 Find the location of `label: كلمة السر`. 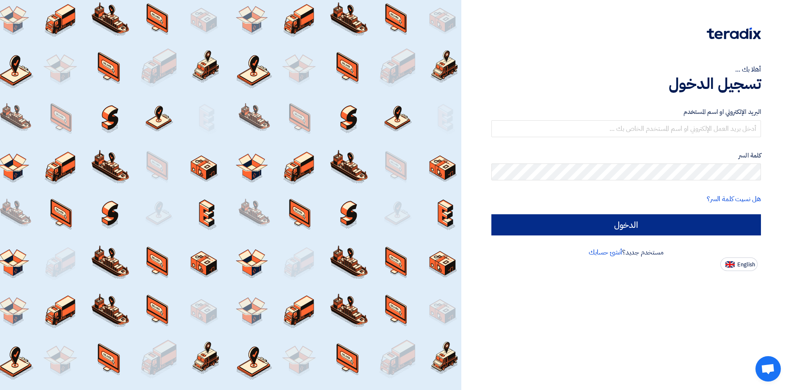

label: كلمة السر is located at coordinates (626, 155).